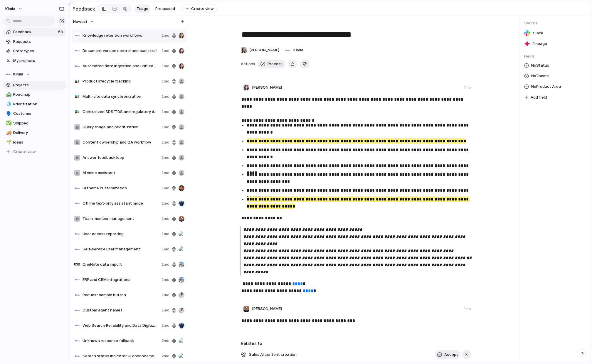  What do you see at coordinates (121, 36) in the screenshot?
I see `span: Knowledge retention workflows` at bounding box center [121, 36].